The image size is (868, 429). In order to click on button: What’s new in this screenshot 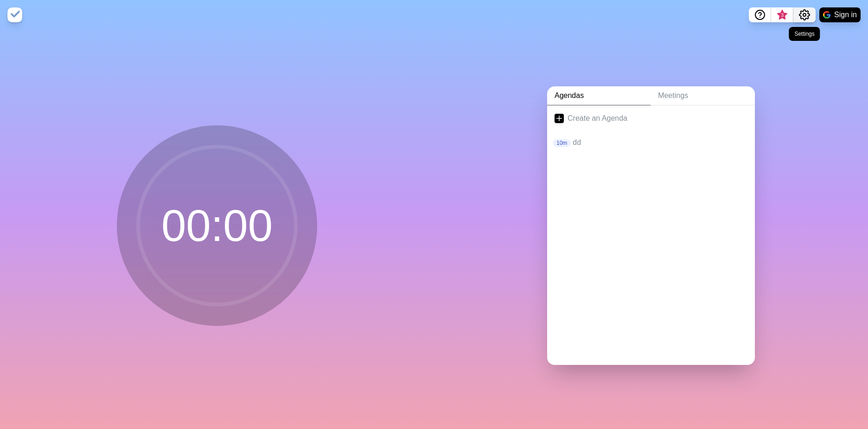, I will do `click(782, 15)`.